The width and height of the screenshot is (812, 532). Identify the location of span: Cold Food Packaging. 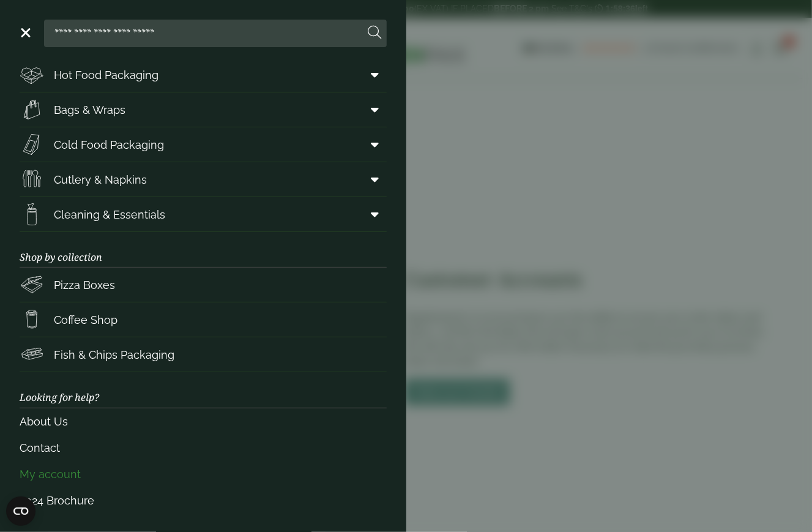
(109, 144).